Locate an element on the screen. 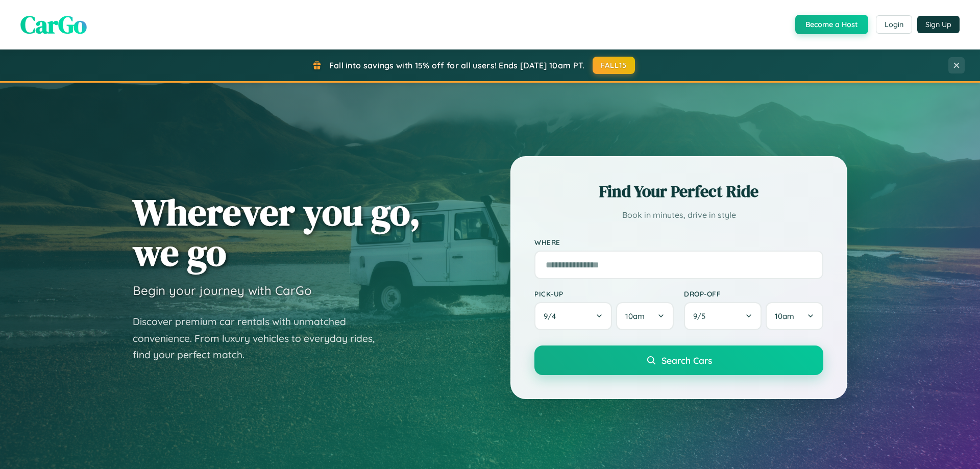 Image resolution: width=980 pixels, height=469 pixels. span: 9 / 4 is located at coordinates (552, 316).